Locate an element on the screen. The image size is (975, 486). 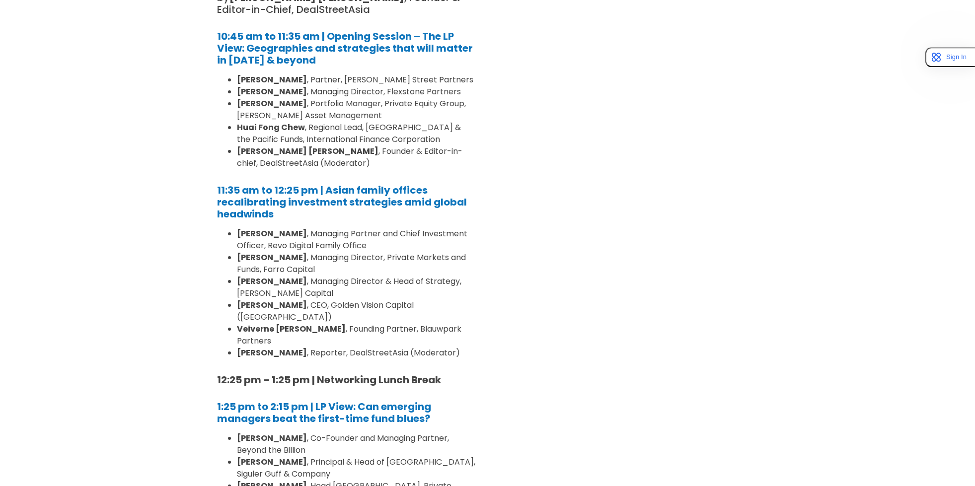
strong: 12:25 pm – 1:25 pm | Networking Lunch Break is located at coordinates (329, 380).